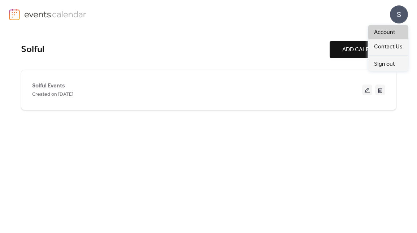  I want to click on div: S, so click(398, 14).